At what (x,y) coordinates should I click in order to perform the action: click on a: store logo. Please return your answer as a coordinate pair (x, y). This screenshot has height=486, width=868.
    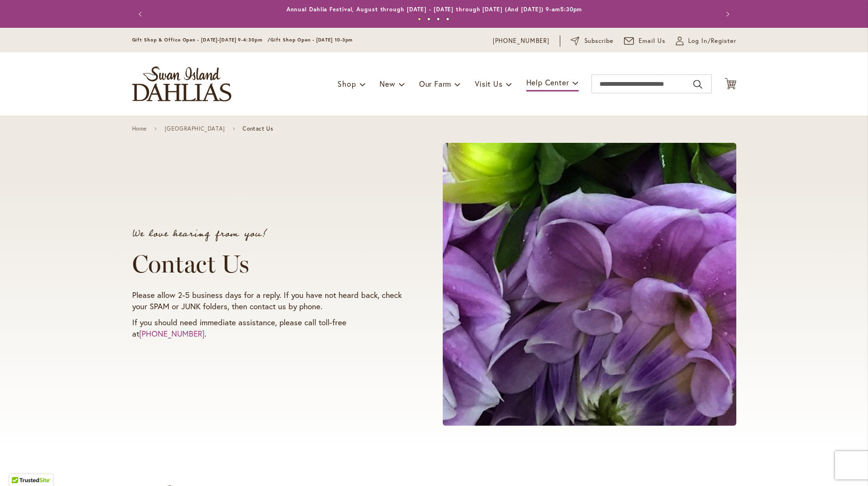
    Looking at the image, I should click on (182, 84).